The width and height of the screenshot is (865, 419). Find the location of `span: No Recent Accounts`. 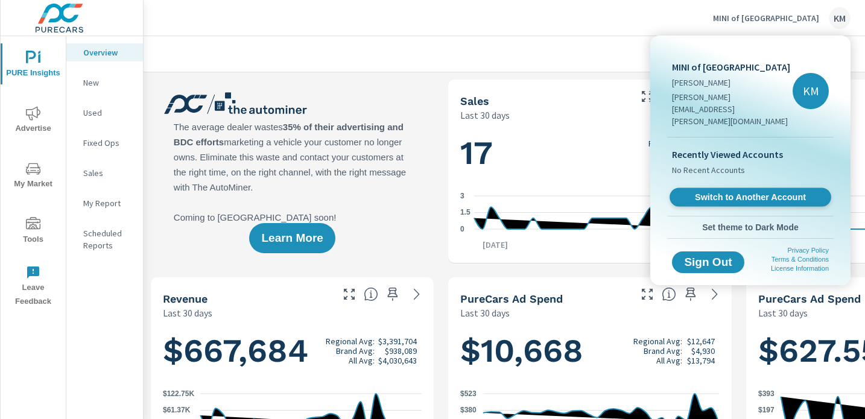

span: No Recent Accounts is located at coordinates (750, 170).